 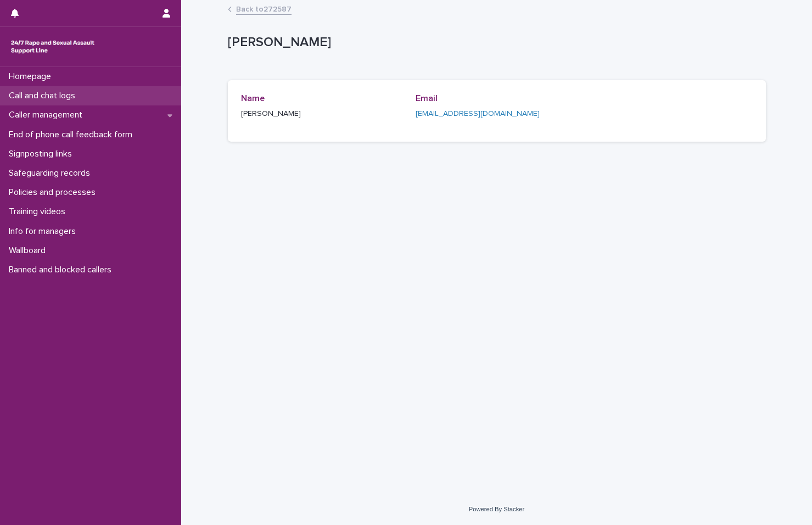 I want to click on img: rhQMoQhaT3yELyF149Cw, so click(x=53, y=46).